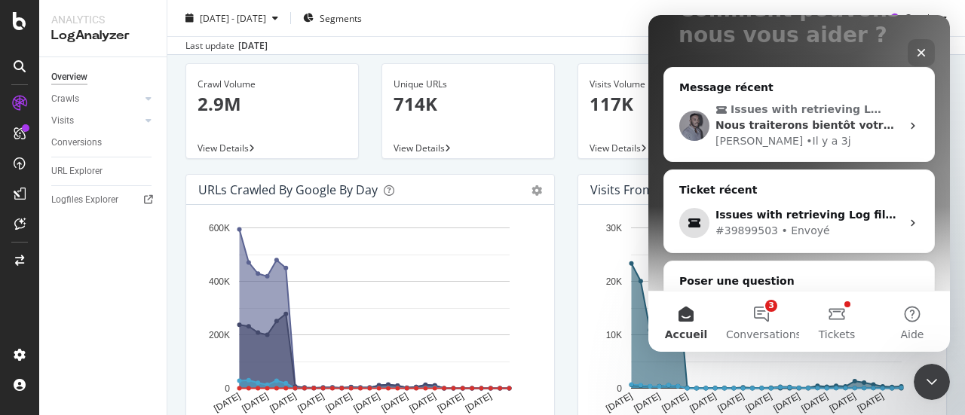  What do you see at coordinates (272, 84) in the screenshot?
I see `div: Crawl Volume` at bounding box center [272, 84].